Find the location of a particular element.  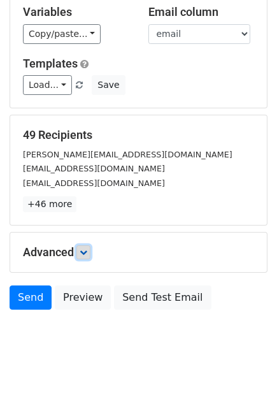

a: Templates is located at coordinates (50, 63).